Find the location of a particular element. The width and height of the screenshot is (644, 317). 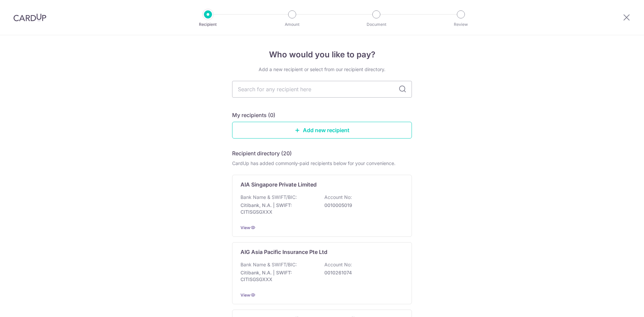

h5: Recipient directory (20) is located at coordinates (262, 153).